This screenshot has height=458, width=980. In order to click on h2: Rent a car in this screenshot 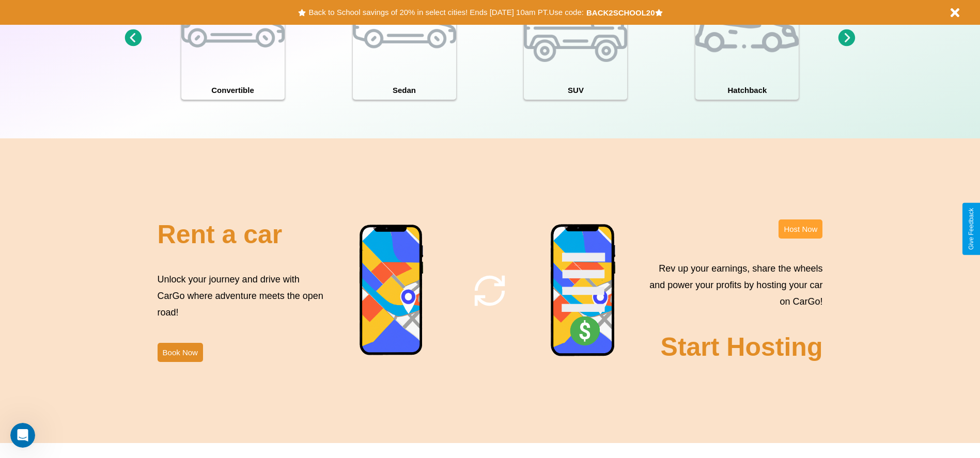, I will do `click(220, 235)`.